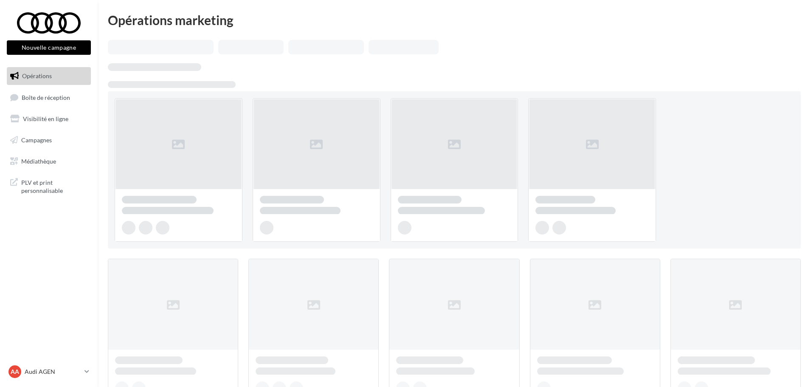 Image resolution: width=811 pixels, height=387 pixels. Describe the element at coordinates (37, 140) in the screenshot. I see `span: Campagnes` at that location.